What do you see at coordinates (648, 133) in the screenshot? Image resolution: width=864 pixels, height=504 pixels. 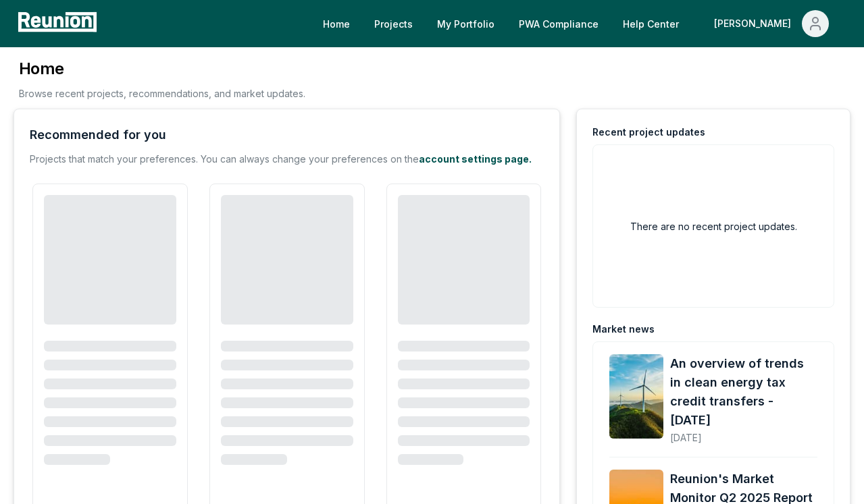 I see `div: Recent project updates` at bounding box center [648, 133].